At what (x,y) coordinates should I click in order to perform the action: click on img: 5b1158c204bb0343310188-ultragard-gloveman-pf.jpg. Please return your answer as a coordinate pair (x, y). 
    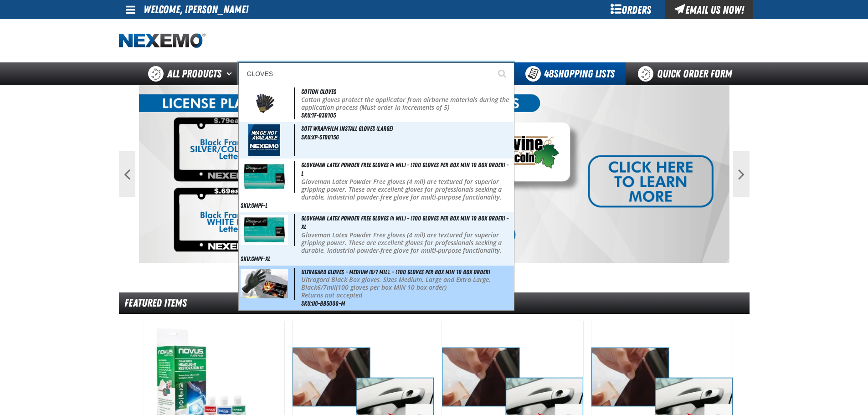
    Looking at the image, I should click on (264, 230).